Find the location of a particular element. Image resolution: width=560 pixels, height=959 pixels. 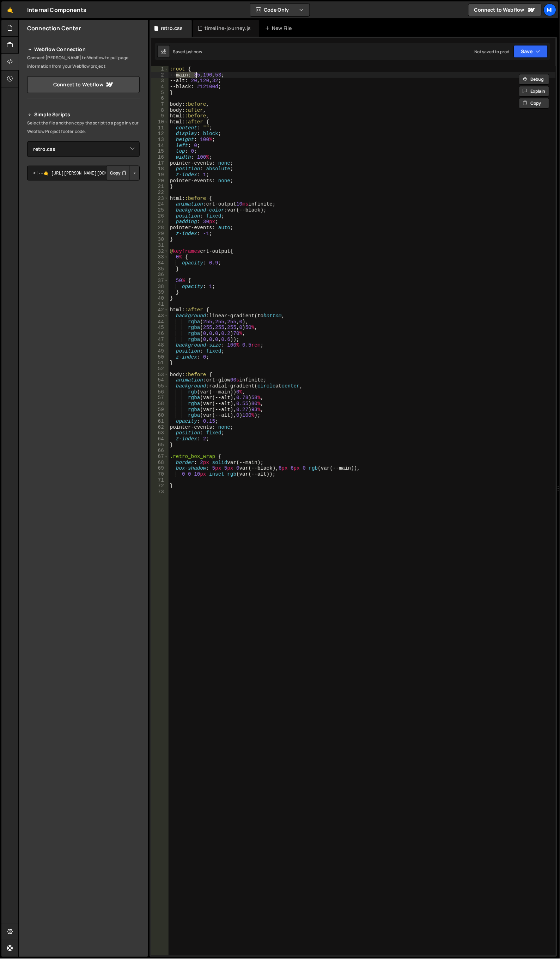

div: Internal Components is located at coordinates (57, 10).